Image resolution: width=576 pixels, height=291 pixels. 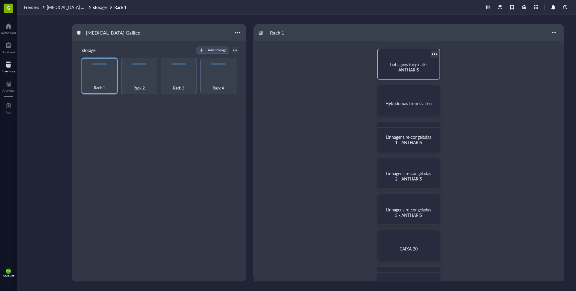 What do you see at coordinates (8, 112) in the screenshot?
I see `div: Add` at bounding box center [8, 112].